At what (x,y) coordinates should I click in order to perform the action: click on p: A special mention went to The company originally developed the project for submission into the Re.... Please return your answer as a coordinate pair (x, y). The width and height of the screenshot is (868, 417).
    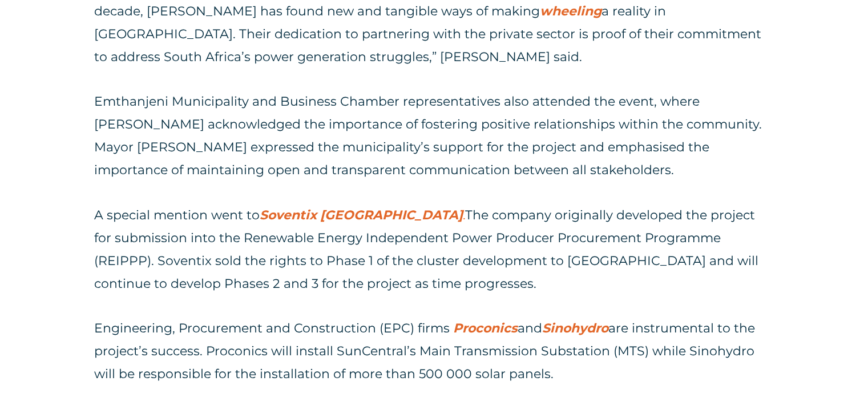
    Looking at the image, I should click on (434, 250).